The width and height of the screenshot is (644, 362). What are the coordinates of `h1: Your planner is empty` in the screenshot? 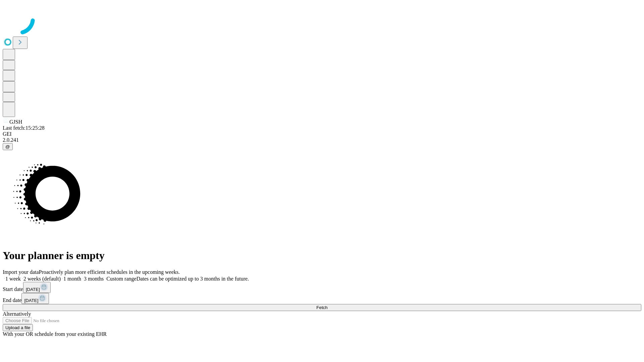 It's located at (322, 255).